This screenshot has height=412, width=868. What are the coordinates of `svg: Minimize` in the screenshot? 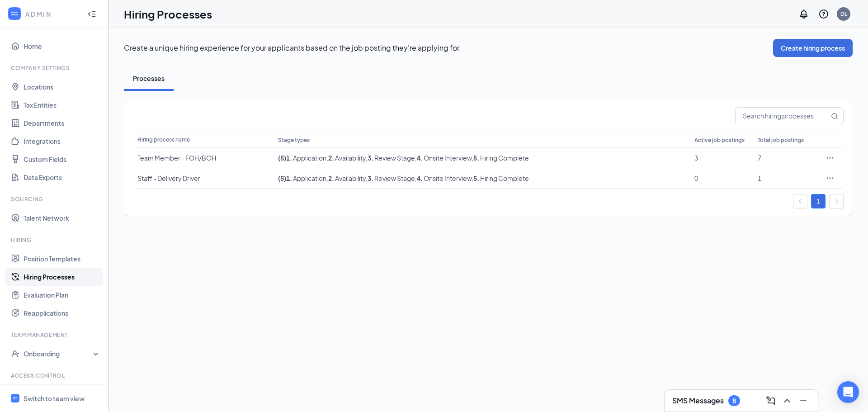 It's located at (803, 401).